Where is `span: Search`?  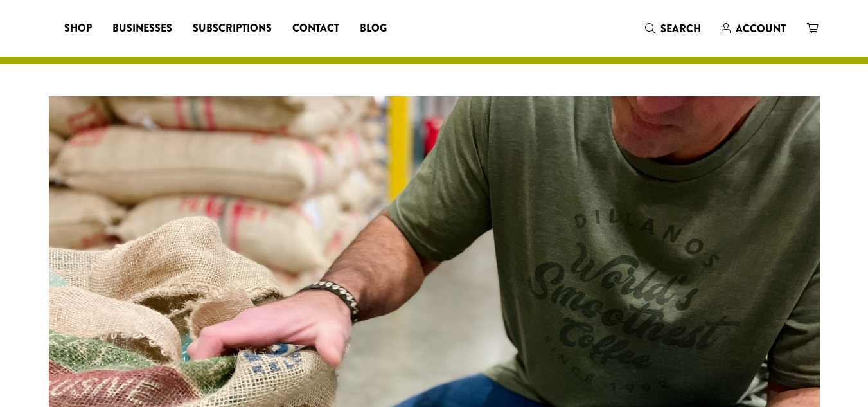 span: Search is located at coordinates (680, 28).